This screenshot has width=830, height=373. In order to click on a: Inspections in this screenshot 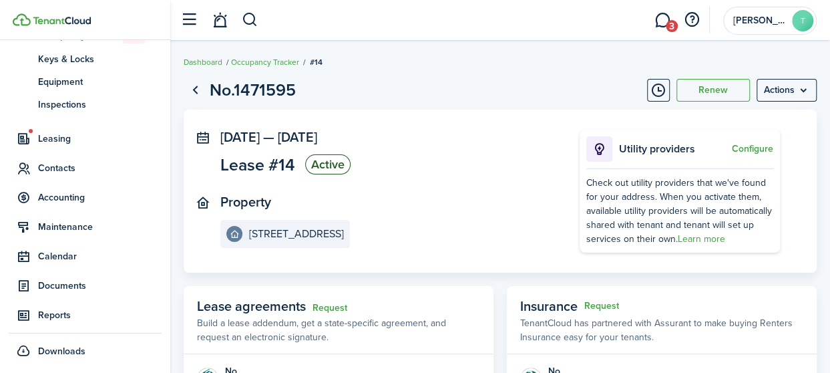, I will do `click(85, 104)`.